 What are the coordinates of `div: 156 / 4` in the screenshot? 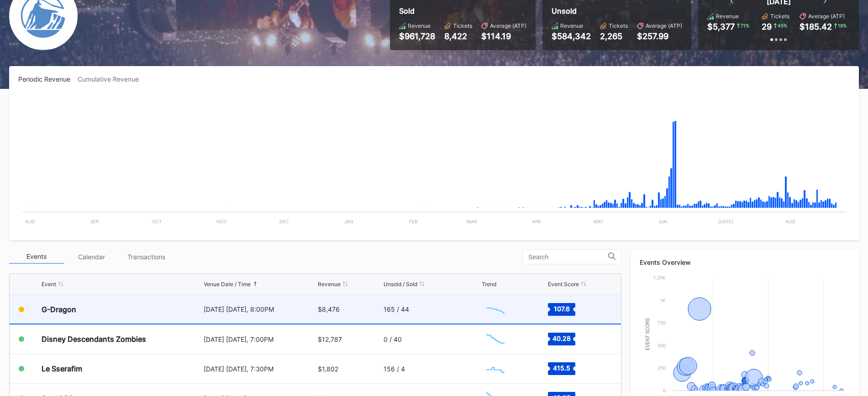 It's located at (394, 369).